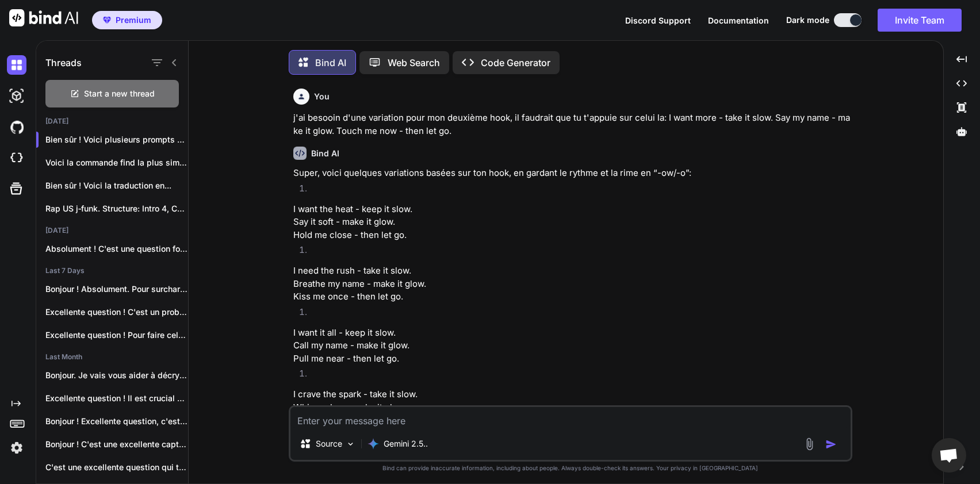  Describe the element at coordinates (117, 375) in the screenshot. I see `p: Bonjour. Je vais vous aider à décrypter...` at that location.